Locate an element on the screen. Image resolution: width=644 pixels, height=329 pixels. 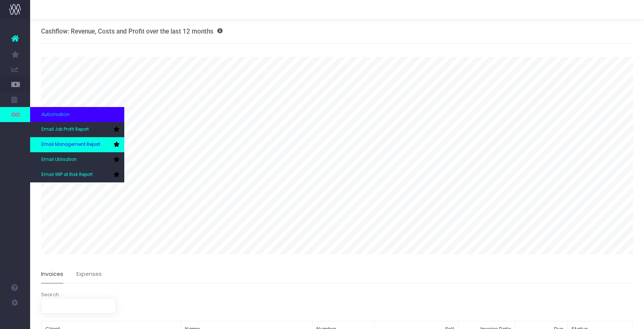
span: Email WIP at Risk Report is located at coordinates (67, 175).